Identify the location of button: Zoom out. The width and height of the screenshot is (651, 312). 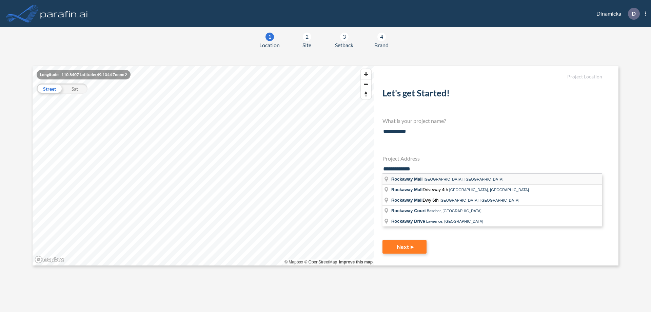
(366, 84).